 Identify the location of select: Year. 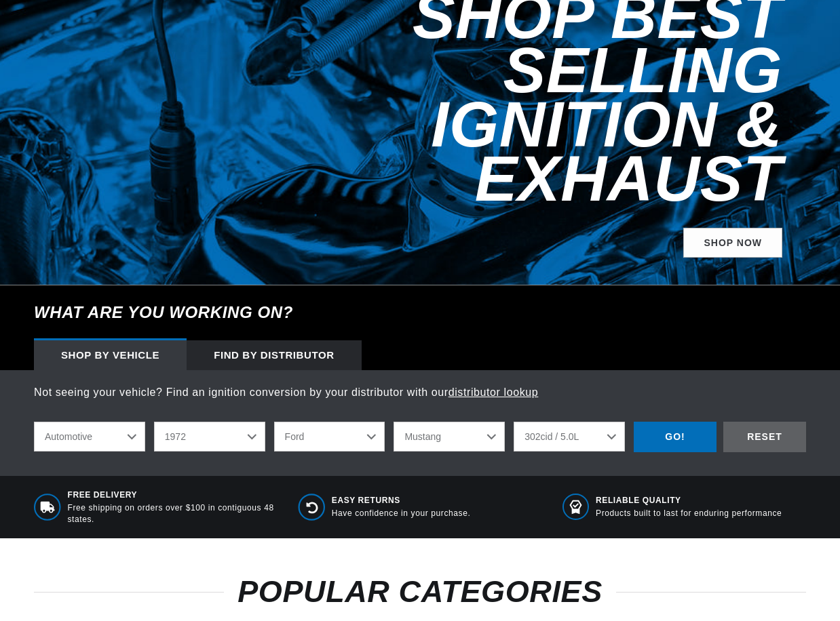
(210, 436).